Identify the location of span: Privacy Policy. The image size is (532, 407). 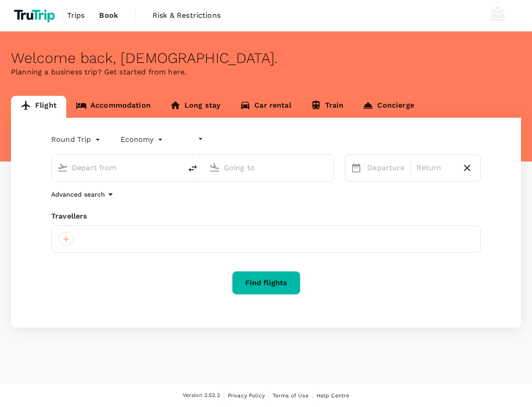
(246, 395).